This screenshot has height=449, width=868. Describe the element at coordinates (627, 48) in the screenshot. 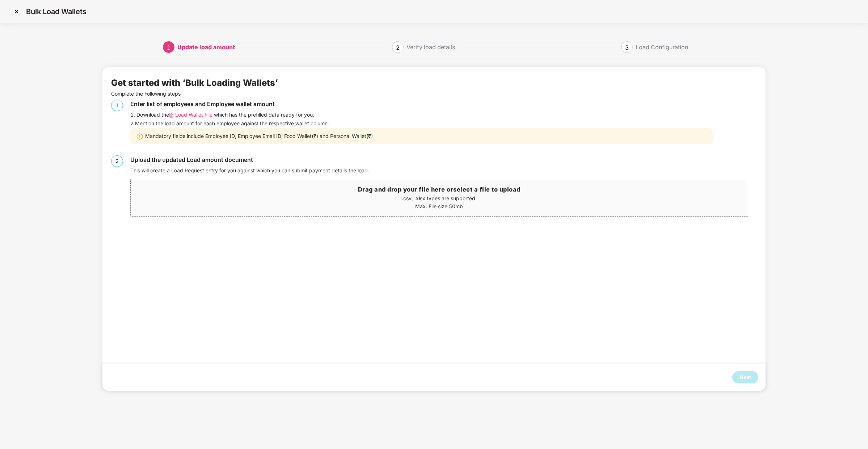

I see `span: 3` at that location.